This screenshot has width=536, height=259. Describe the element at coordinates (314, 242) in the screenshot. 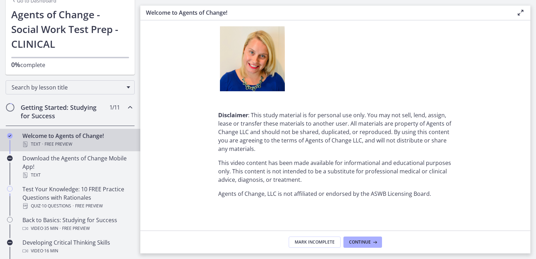

I see `button: Mark Incomplete` at that location.